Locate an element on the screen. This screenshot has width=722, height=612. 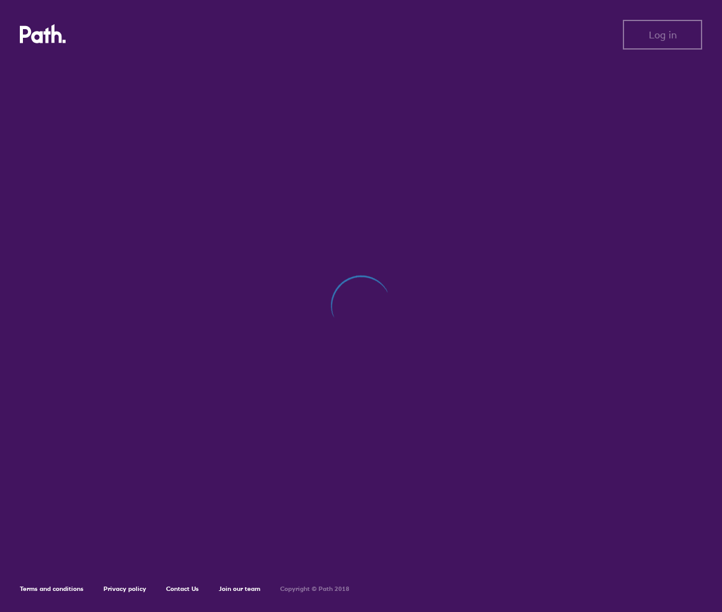
span: Log in is located at coordinates (662, 35).